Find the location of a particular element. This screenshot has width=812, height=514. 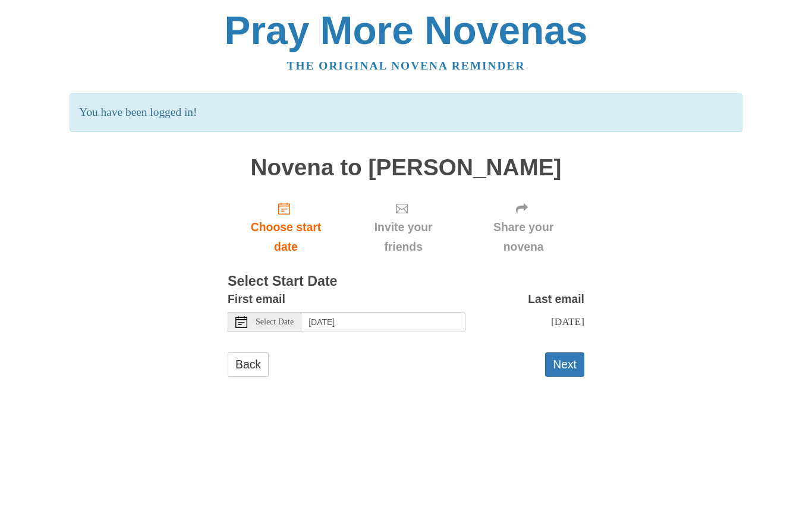

label: First email is located at coordinates (256, 299).